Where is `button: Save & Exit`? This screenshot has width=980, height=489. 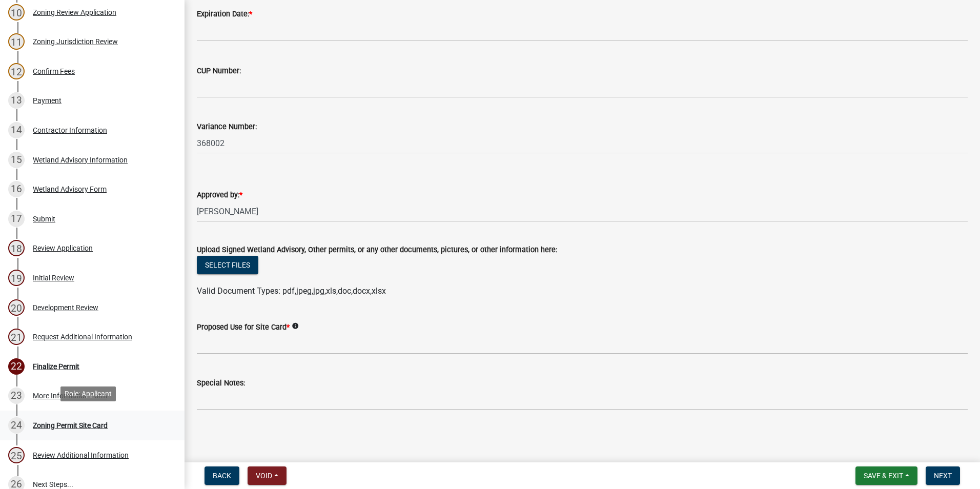
button: Save & Exit is located at coordinates (886, 476).